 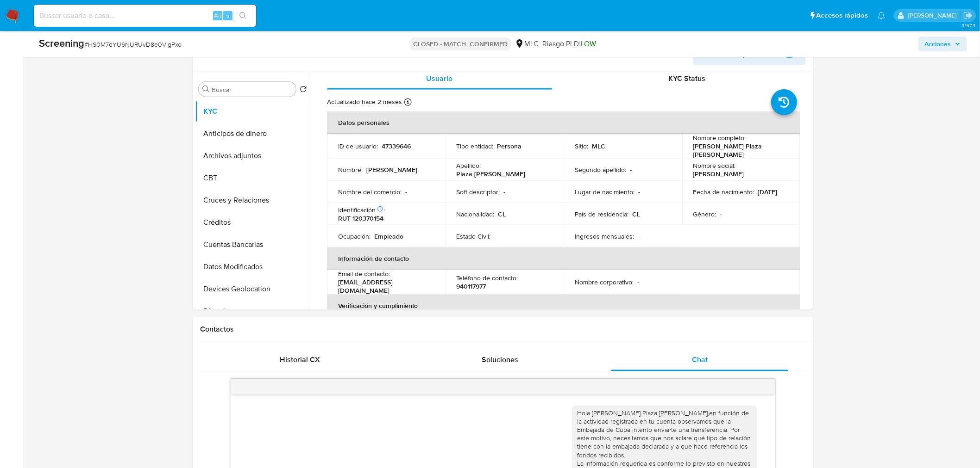 What do you see at coordinates (969, 26) in the screenshot?
I see `span: 3.157.3` at bounding box center [969, 26].